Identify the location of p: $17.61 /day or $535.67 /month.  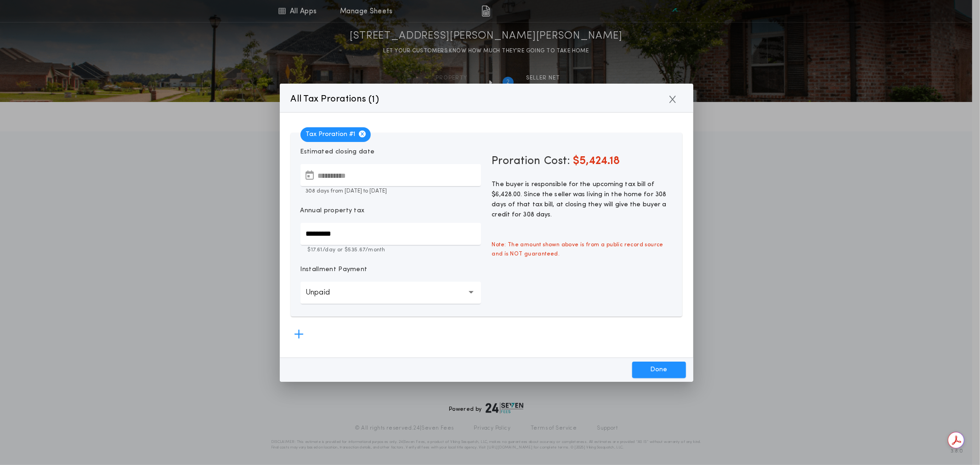
(390, 250).